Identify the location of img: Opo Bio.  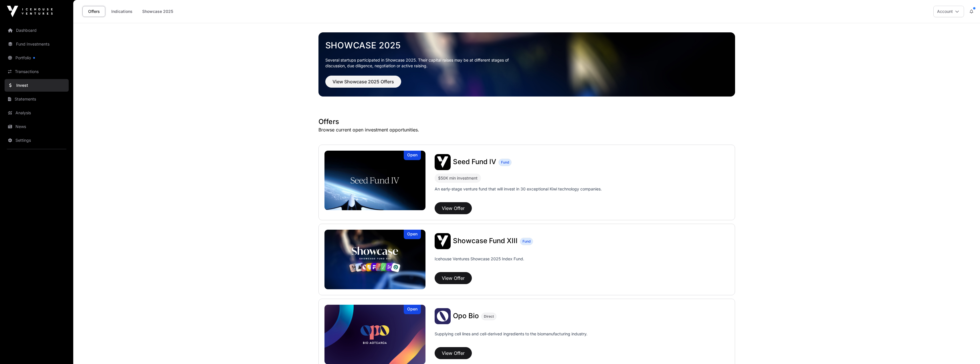
(443, 316).